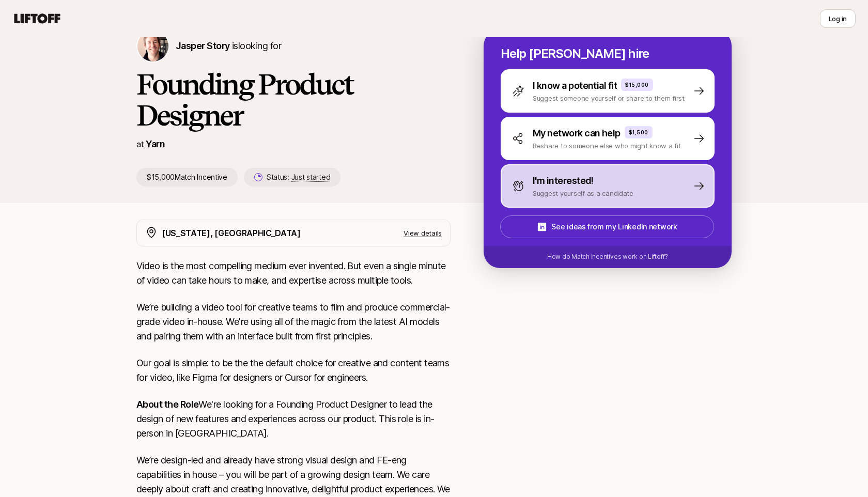 This screenshot has height=497, width=868. Describe the element at coordinates (423, 233) in the screenshot. I see `p: View details` at that location.